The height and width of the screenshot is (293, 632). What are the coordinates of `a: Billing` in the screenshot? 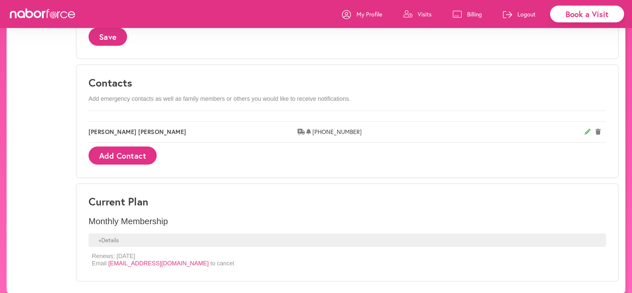 It's located at (467, 14).